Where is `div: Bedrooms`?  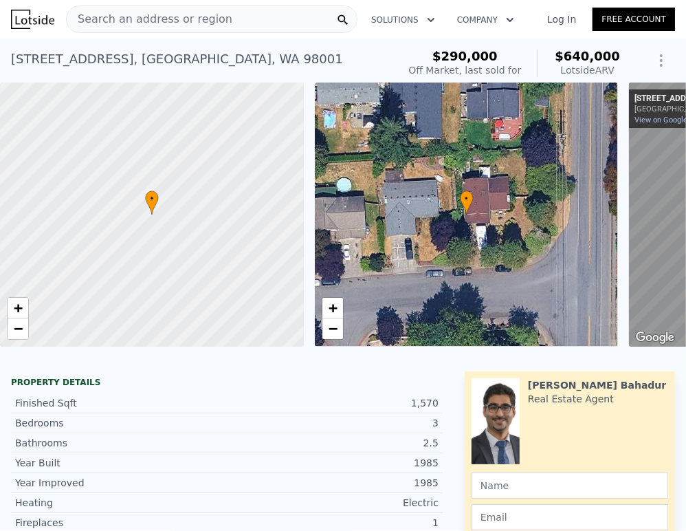 div: Bedrooms is located at coordinates (121, 423).